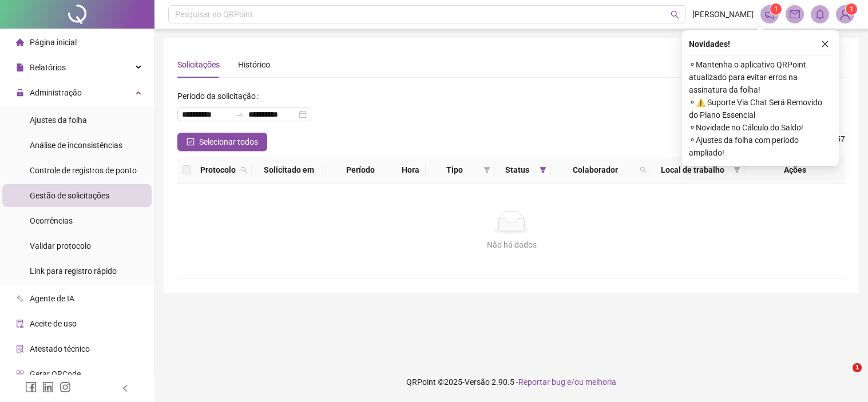 The width and height of the screenshot is (868, 402). What do you see at coordinates (20, 374) in the screenshot?
I see `span: qrcode` at bounding box center [20, 374].